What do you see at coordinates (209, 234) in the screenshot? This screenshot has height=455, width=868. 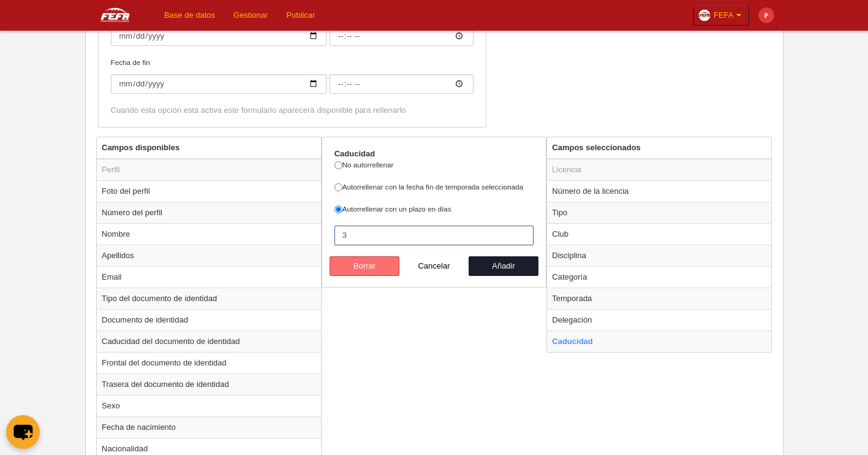 I see `td: Nombre` at bounding box center [209, 234].